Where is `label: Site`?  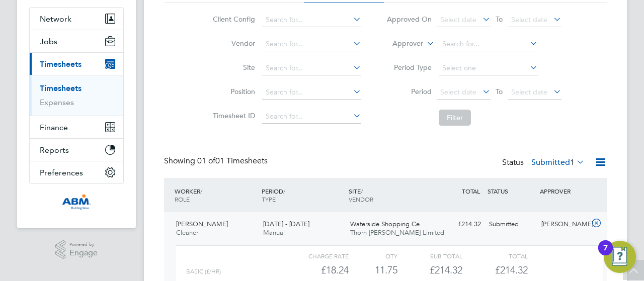
label: Site is located at coordinates (232, 67).